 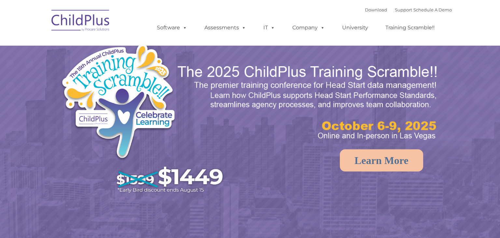 What do you see at coordinates (410, 28) in the screenshot?
I see `a: Training Scramble!!` at bounding box center [410, 28].